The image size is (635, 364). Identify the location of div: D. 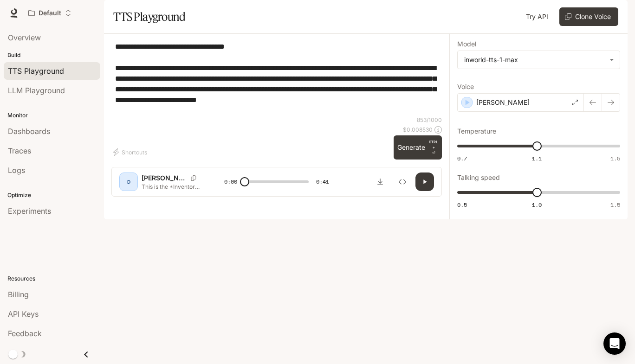
(129, 182).